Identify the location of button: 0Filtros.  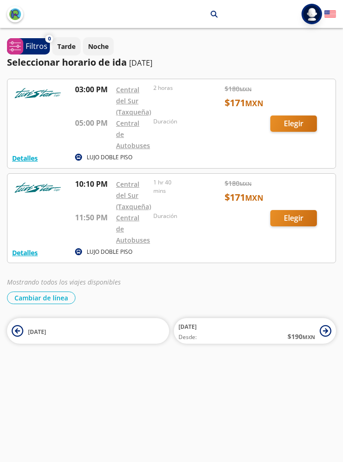
(28, 46).